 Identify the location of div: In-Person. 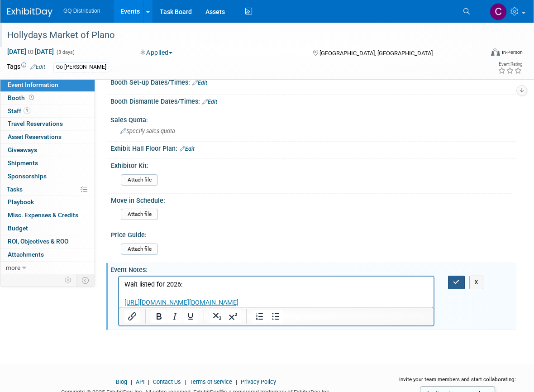
(512, 52).